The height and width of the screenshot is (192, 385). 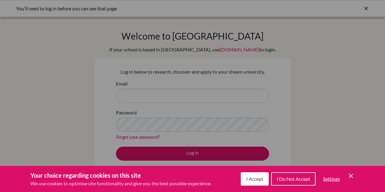 I want to click on button: Save and close, so click(x=351, y=176).